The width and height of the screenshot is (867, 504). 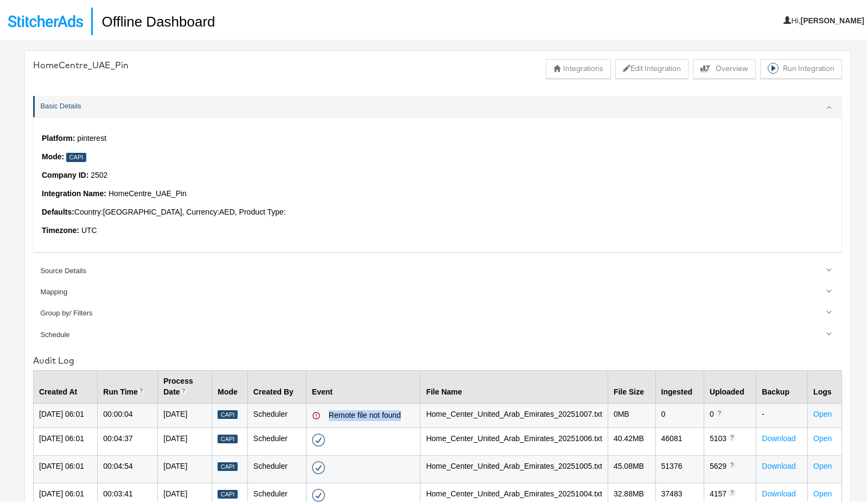 What do you see at coordinates (372, 414) in the screenshot?
I see `div: Remote file not found` at bounding box center [372, 414].